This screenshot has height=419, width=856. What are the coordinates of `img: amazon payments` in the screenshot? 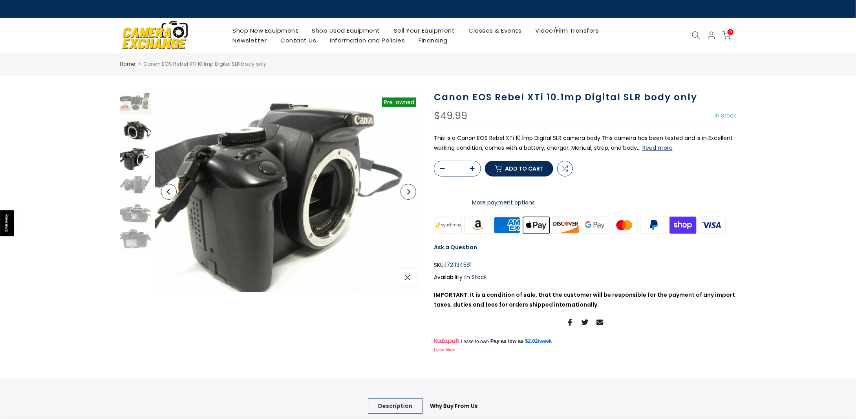 It's located at (478, 225).